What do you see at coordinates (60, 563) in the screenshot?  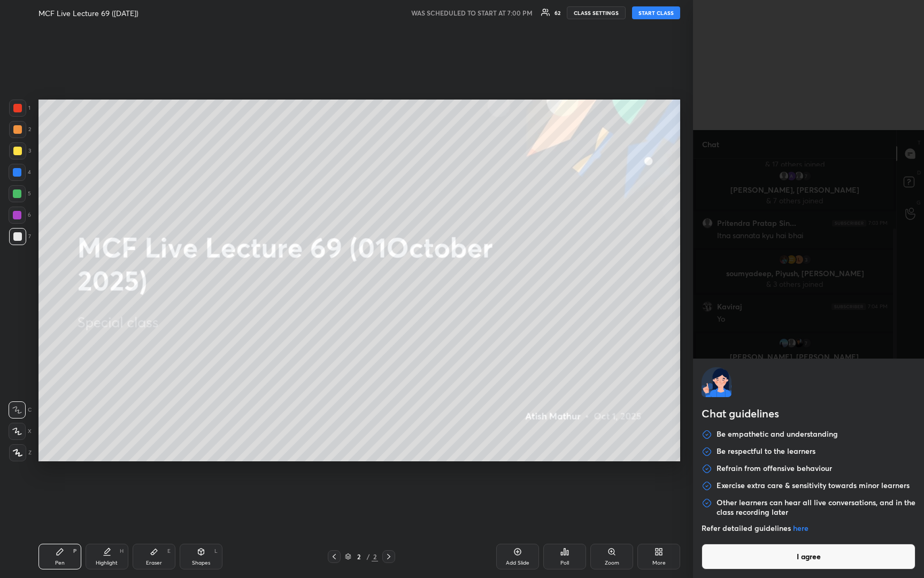 I see `div: Pen` at bounding box center [60, 563].